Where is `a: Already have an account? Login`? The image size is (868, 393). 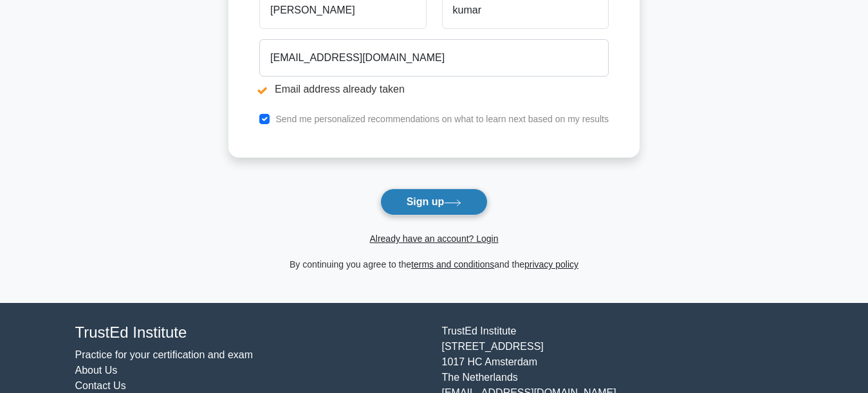 a: Already have an account? Login is located at coordinates (433, 239).